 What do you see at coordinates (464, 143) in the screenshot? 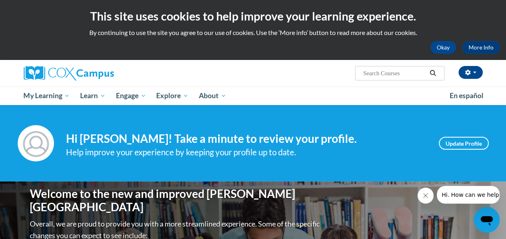
I see `a: Update Profile` at bounding box center [464, 143].